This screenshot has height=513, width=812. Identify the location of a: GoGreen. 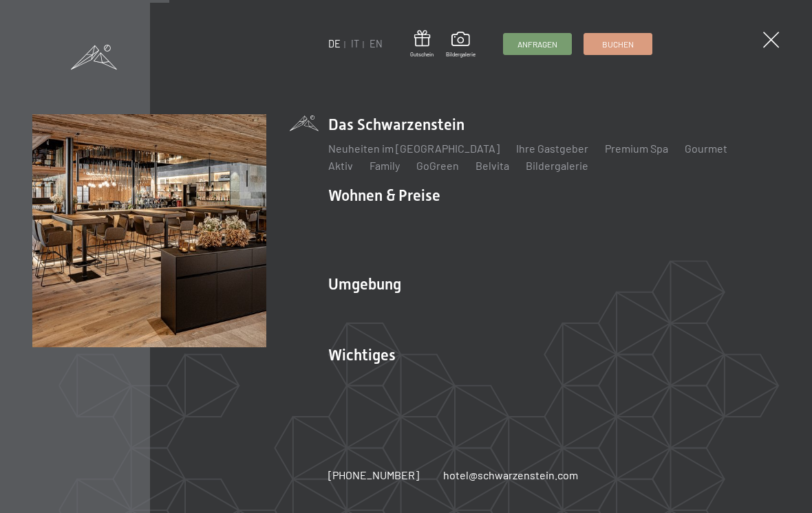
(438, 165).